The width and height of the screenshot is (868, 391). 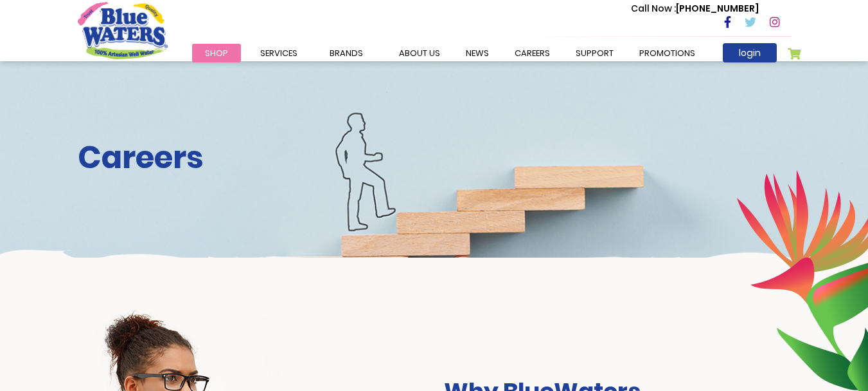 I want to click on a: News, so click(x=477, y=53).